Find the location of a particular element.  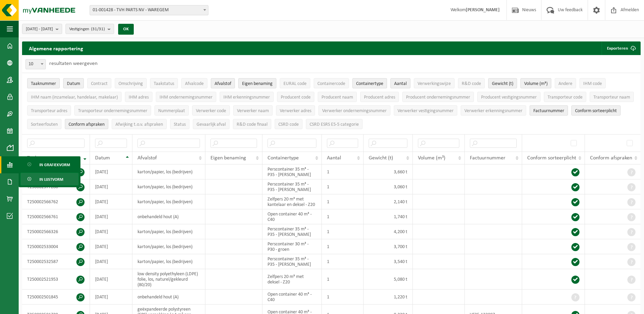

h2: Algemene rapportering is located at coordinates (56, 48).